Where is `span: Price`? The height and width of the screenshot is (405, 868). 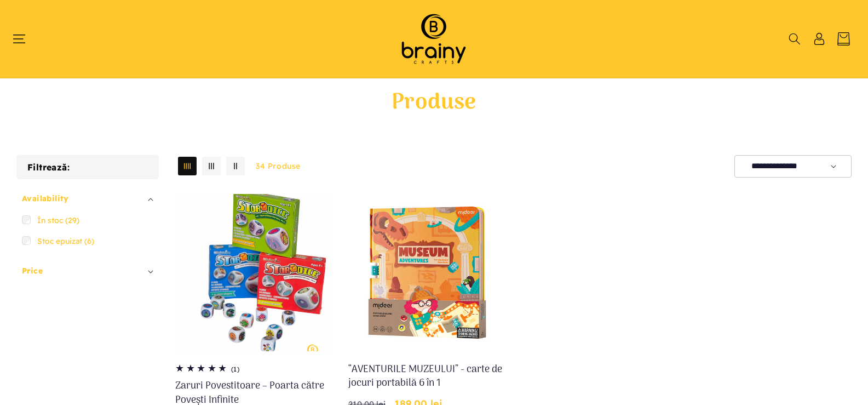
span: Price is located at coordinates (32, 271).